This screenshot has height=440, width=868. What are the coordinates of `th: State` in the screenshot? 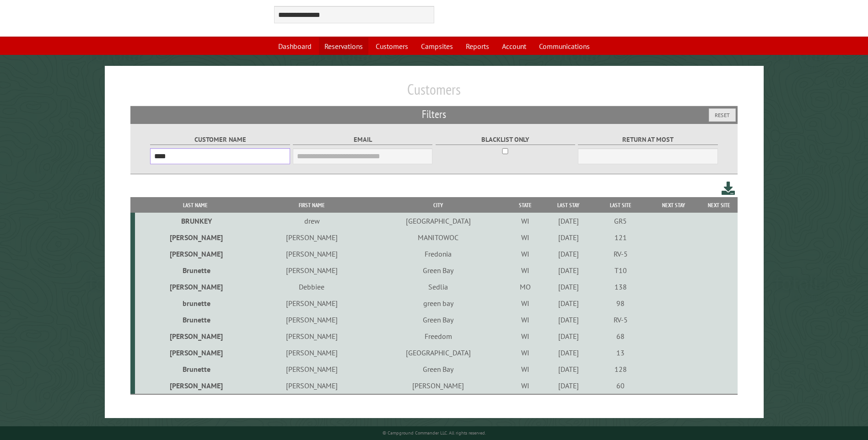 It's located at (526, 205).